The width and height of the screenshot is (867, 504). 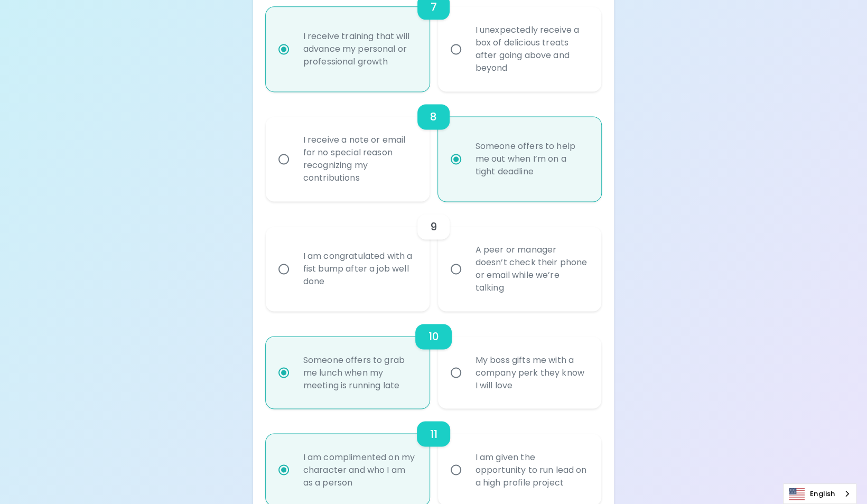 I want to click on div: I unexpectedly receive a box of delicious treats after going above and beyond, so click(x=532, y=49).